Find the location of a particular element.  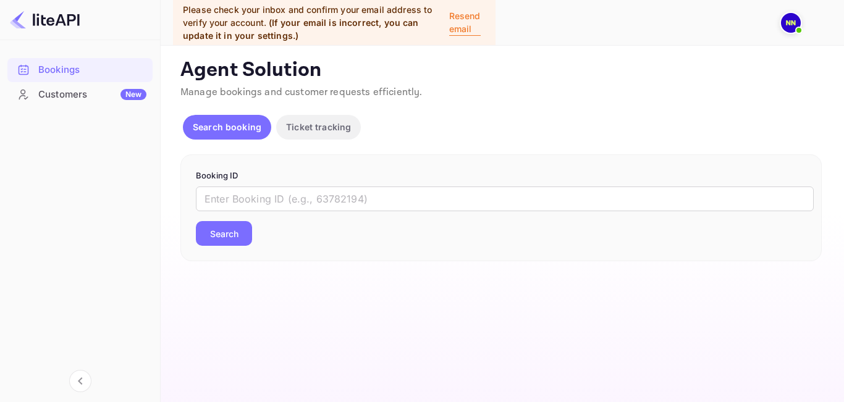

a: CustomersNew is located at coordinates (80, 94).